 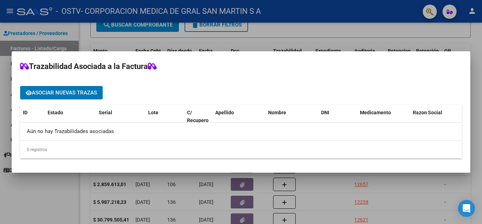 What do you see at coordinates (338, 117) in the screenshot?
I see `datatable-header-cell: DNI` at bounding box center [338, 117].